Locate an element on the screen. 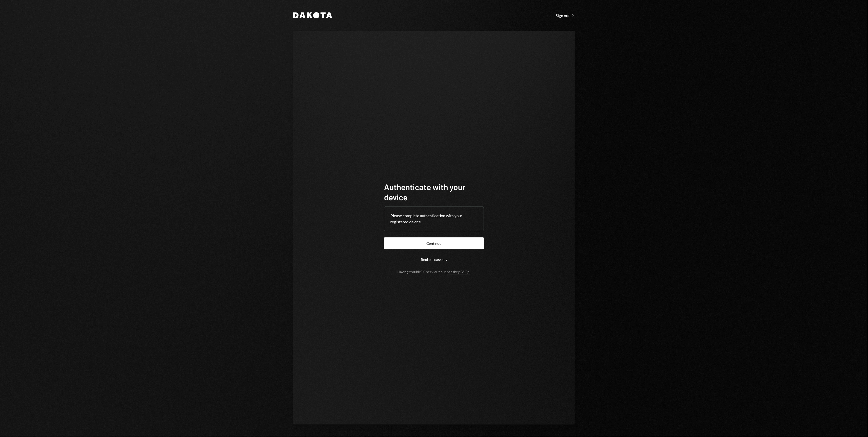 The width and height of the screenshot is (868, 437). button: Continue is located at coordinates (434, 244).